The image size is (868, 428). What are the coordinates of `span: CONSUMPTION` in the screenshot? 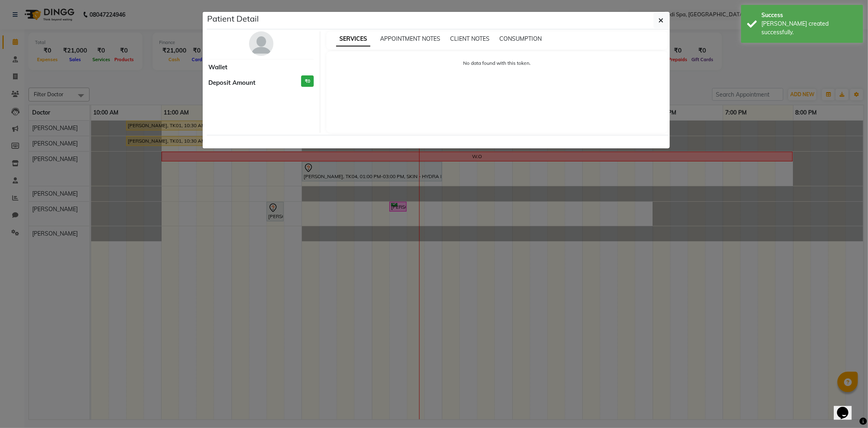 It's located at (521, 39).